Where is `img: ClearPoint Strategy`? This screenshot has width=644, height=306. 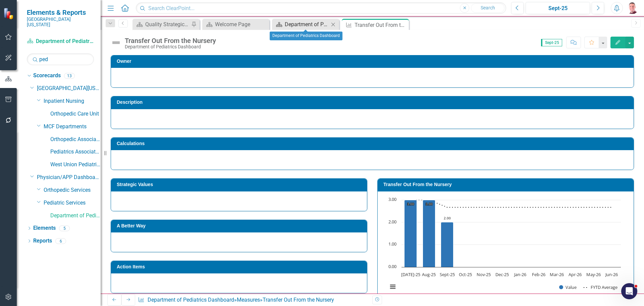 img: ClearPoint Strategy is located at coordinates (9, 13).